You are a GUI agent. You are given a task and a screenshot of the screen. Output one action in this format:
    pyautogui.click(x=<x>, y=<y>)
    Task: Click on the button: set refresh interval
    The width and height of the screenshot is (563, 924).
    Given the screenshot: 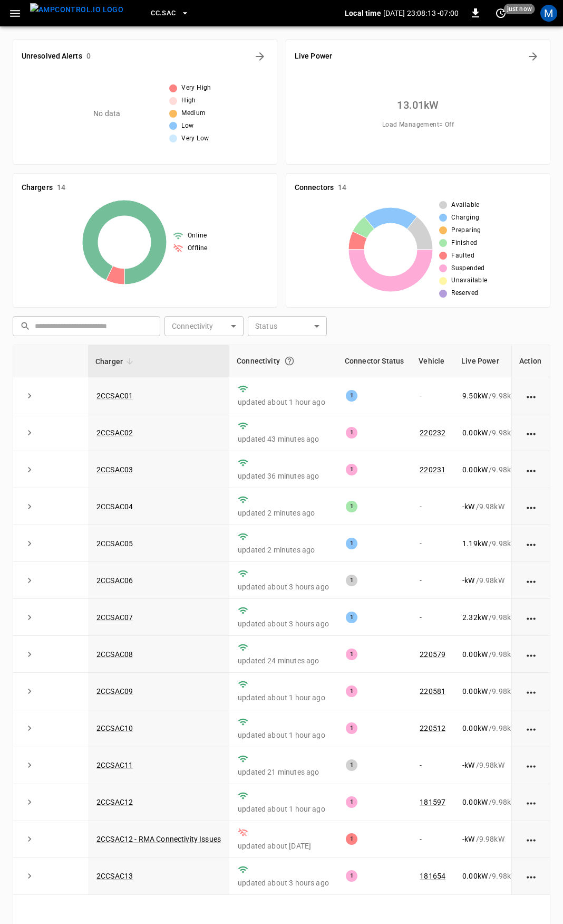 What is the action you would take?
    pyautogui.click(x=501, y=13)
    